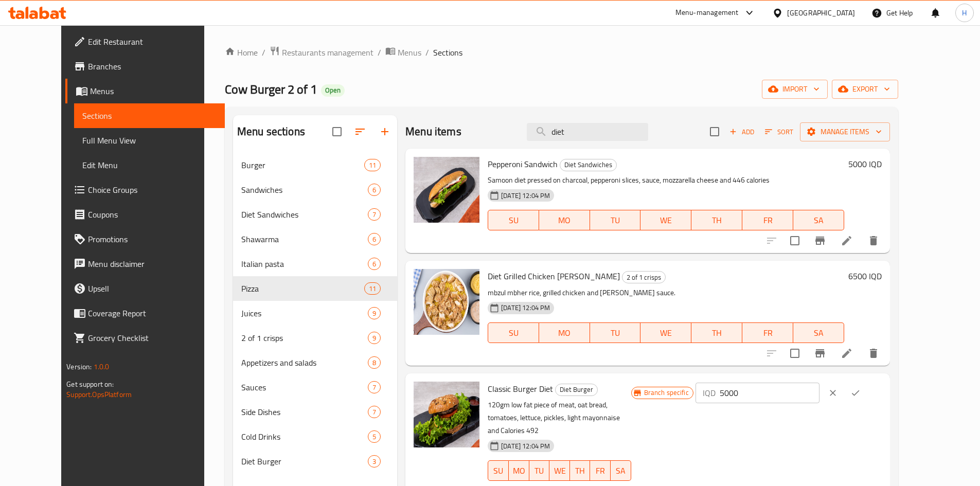 The height and width of the screenshot is (486, 980). What do you see at coordinates (847, 353) in the screenshot?
I see `a: Edit menu item` at bounding box center [847, 353].